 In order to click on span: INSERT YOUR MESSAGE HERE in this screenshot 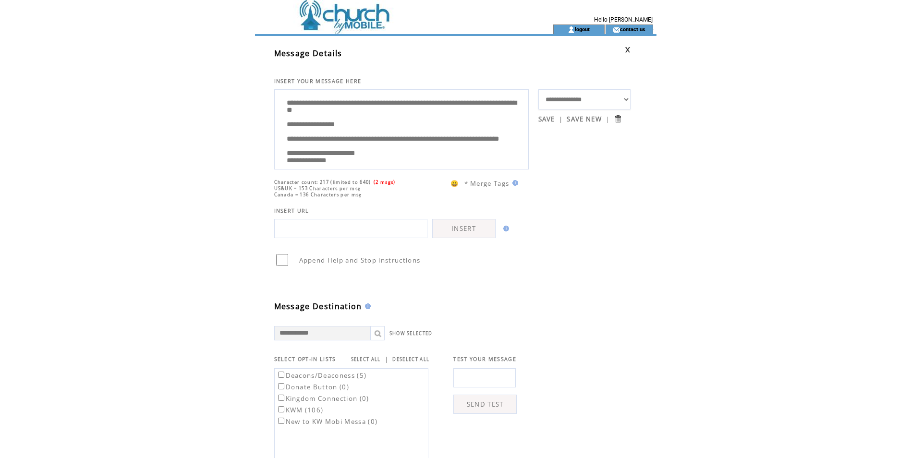, I will do `click(318, 81)`.